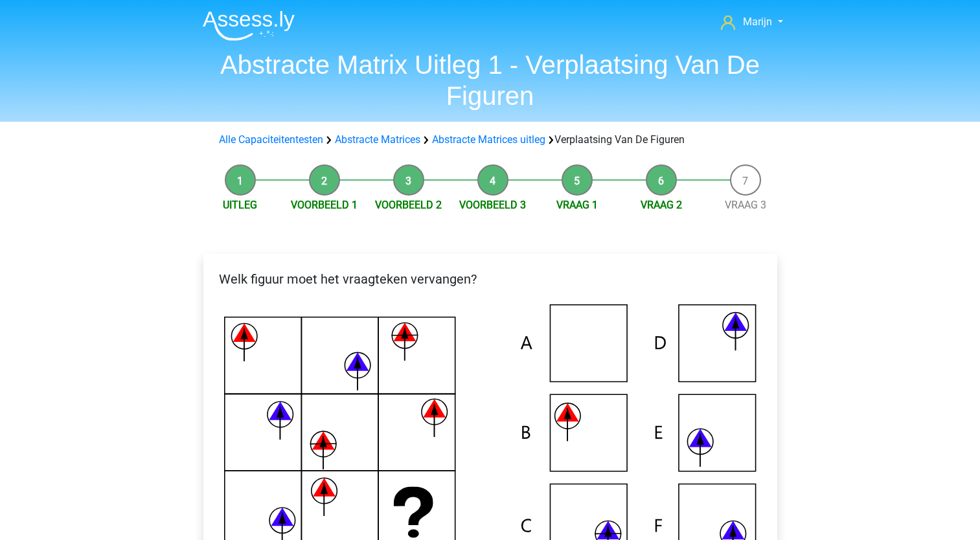 The image size is (980, 540). Describe the element at coordinates (240, 205) in the screenshot. I see `a: Uitleg` at that location.